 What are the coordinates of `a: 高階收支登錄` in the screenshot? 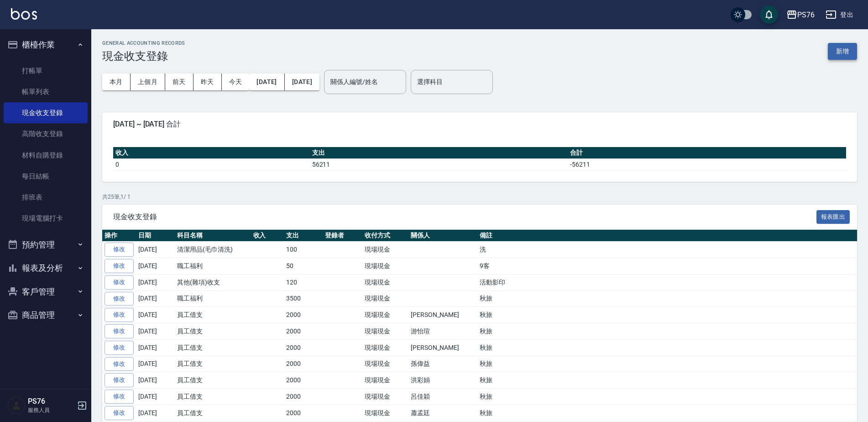 It's located at (46, 134).